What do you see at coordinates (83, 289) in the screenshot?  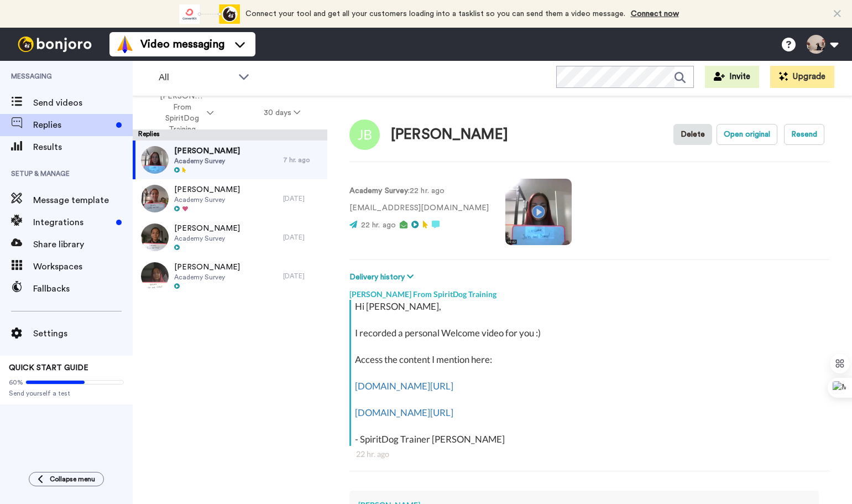 I see `span: Fallbacks` at bounding box center [83, 289].